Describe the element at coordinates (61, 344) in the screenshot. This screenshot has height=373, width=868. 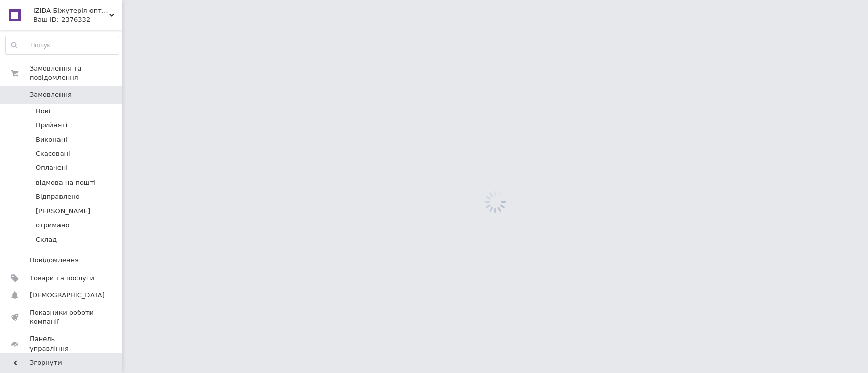
I see `span: Панель управління` at that location.